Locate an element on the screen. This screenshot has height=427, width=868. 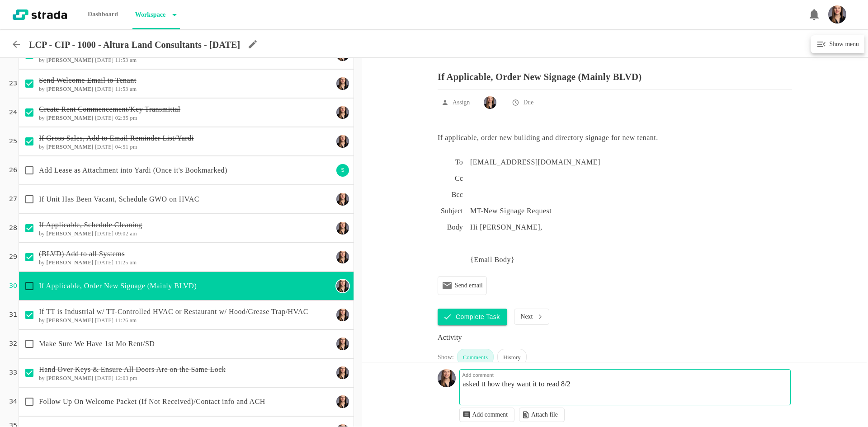
p: 33 is located at coordinates (13, 373).